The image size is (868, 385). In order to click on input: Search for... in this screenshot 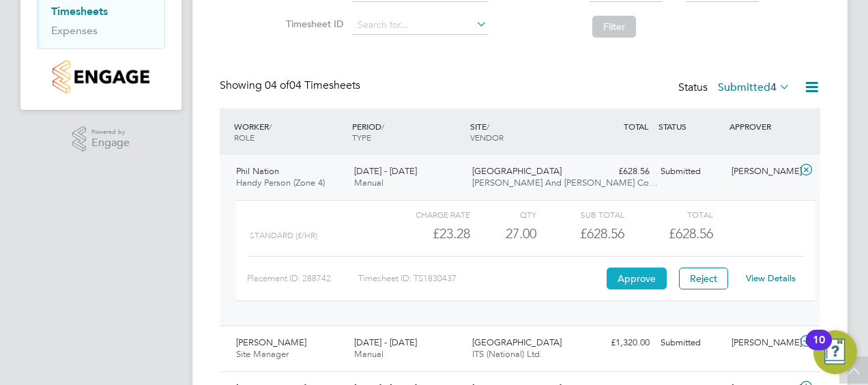, I will do `click(419, 25)`.